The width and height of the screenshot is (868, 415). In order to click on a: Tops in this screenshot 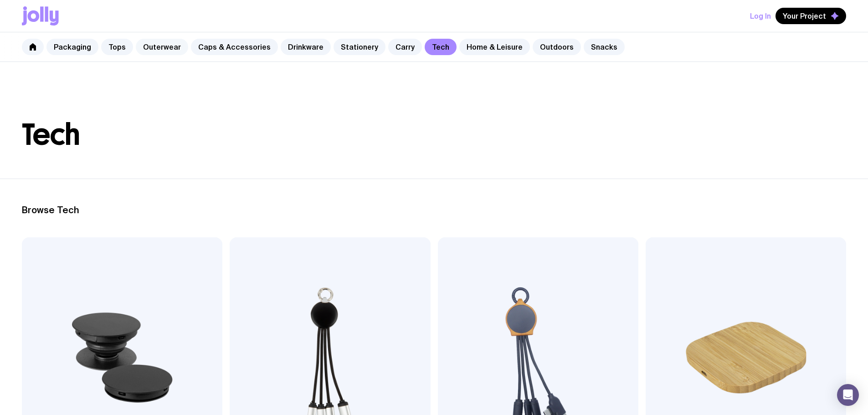, I will do `click(117, 47)`.